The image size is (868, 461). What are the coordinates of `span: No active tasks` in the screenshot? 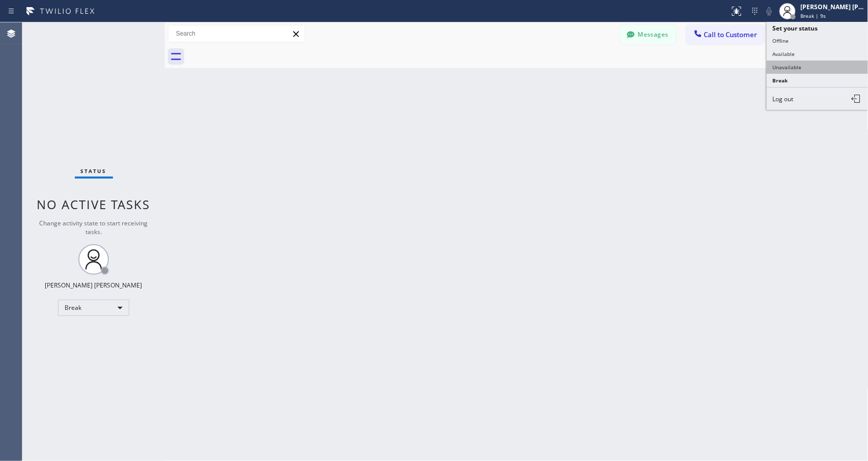 It's located at (94, 204).